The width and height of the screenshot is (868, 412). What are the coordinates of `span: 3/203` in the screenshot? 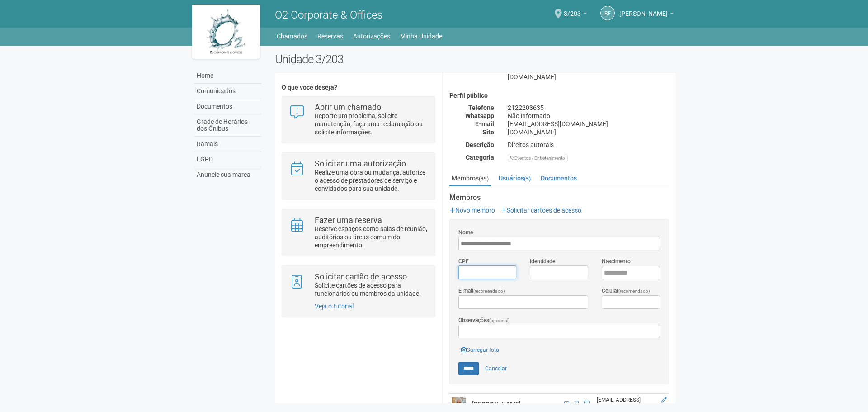 It's located at (572, 9).